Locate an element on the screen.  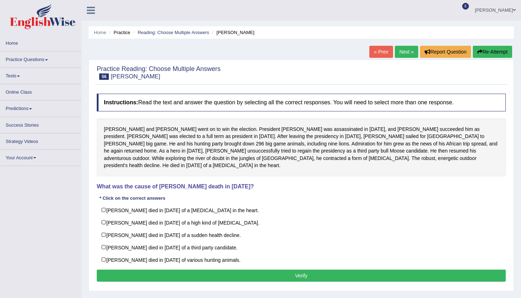
h4: Read the text and answer the question by selecting all the correct responses. You will need to se... is located at coordinates (301, 102).